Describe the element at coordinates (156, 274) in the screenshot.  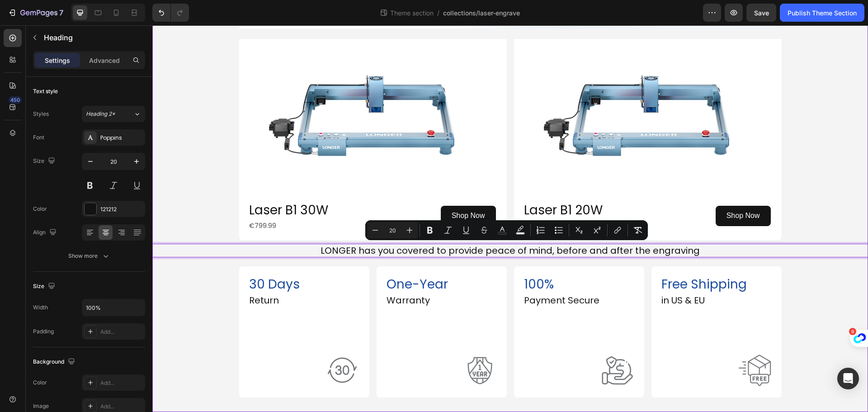
I see `h2: Return` at that location.